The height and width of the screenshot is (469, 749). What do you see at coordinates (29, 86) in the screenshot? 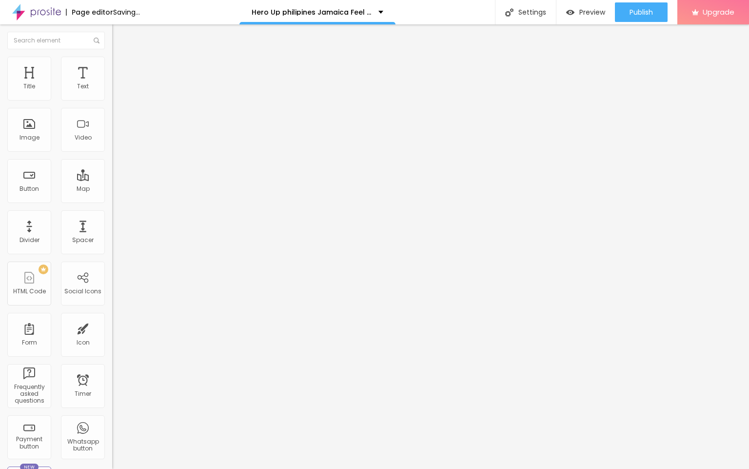
I see `div: Title` at bounding box center [29, 86].